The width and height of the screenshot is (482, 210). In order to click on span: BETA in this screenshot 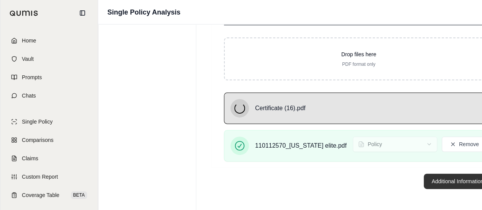, I will do `click(79, 195)`.